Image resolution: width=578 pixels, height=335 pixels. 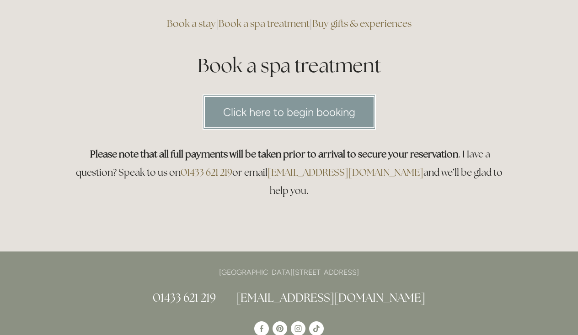 I want to click on a: Buy gifts & experiences, so click(x=361, y=23).